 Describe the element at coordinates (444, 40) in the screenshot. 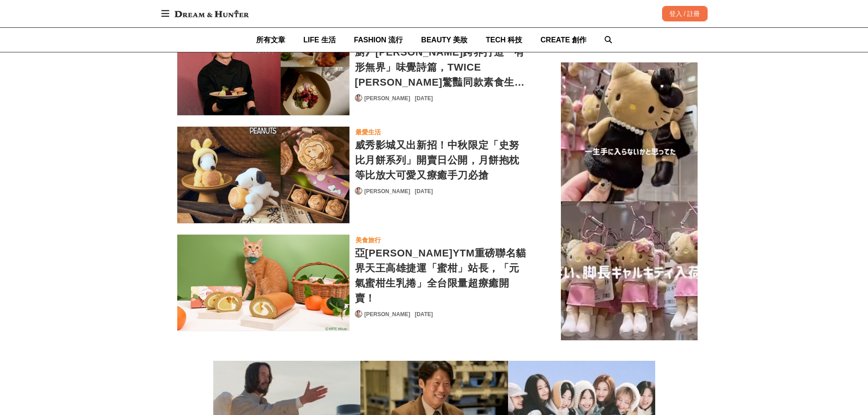

I see `span: BEAUTY 美妝` at that location.